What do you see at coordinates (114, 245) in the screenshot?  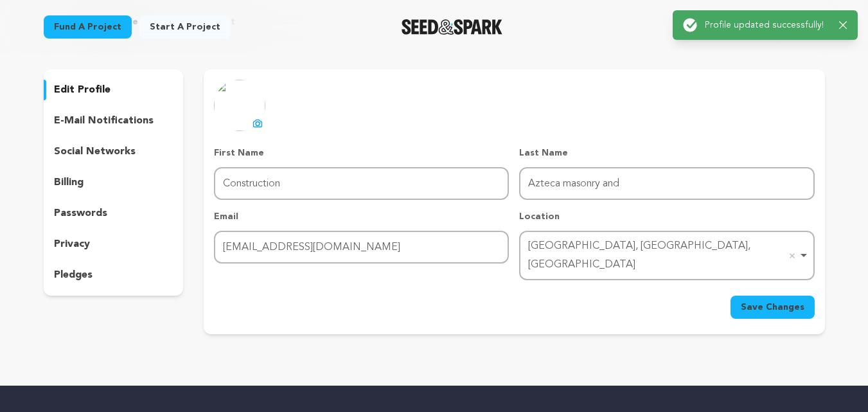 I see `button: privacy` at bounding box center [114, 245].